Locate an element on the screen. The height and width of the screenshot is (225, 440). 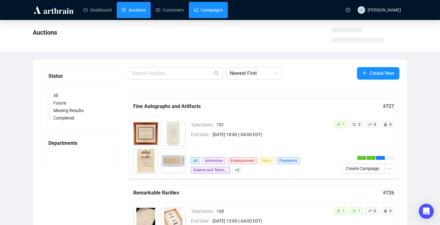
img: logo is located at coordinates (54, 10).